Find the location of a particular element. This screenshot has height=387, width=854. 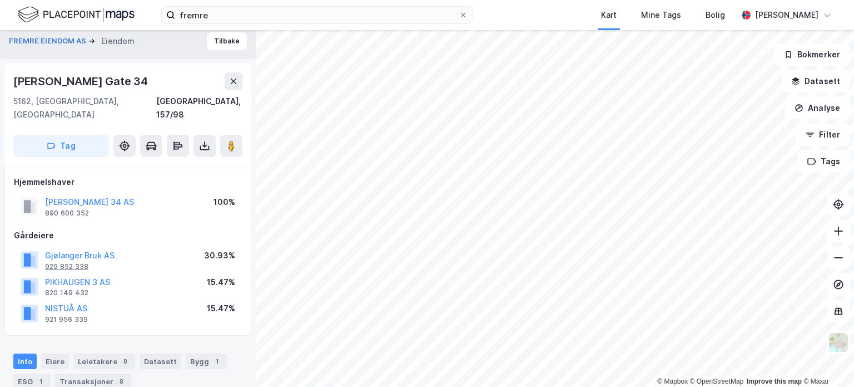

div: 100% is located at coordinates (224, 202).